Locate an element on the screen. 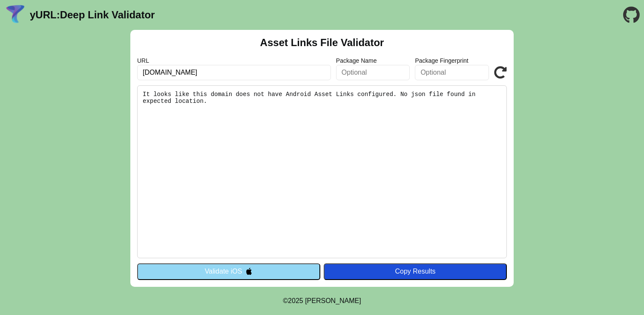 The height and width of the screenshot is (315, 644). a: yURL:Deep Link Validator is located at coordinates (92, 15).